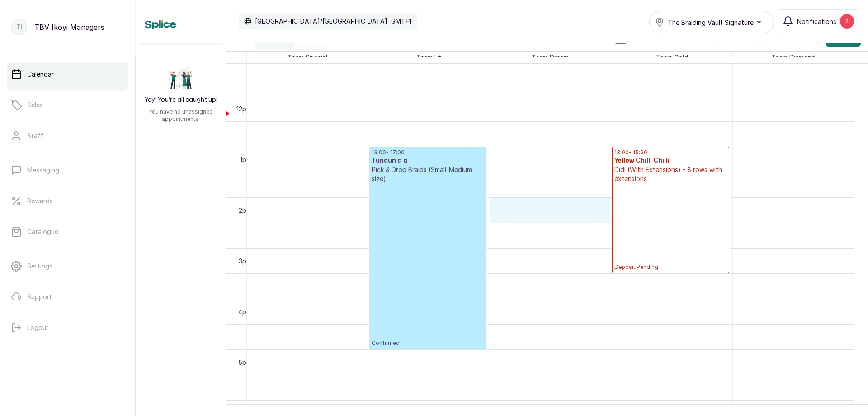 The width and height of the screenshot is (868, 416). Describe the element at coordinates (68, 170) in the screenshot. I see `a: Messaging` at that location.